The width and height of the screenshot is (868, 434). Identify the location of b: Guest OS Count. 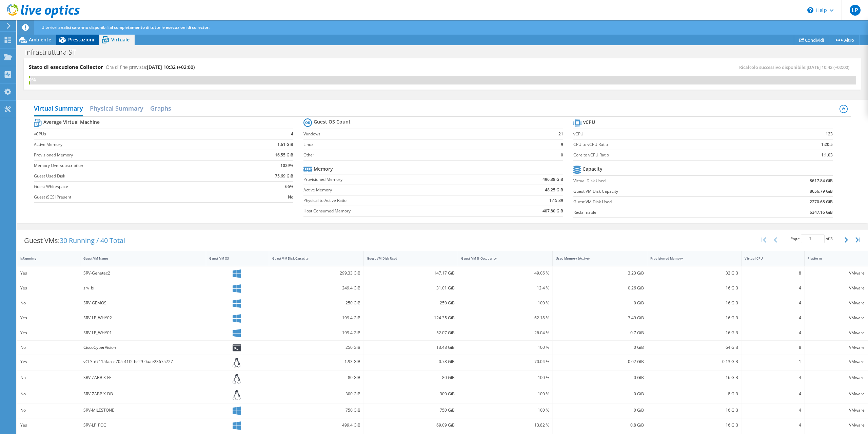
(331, 122).